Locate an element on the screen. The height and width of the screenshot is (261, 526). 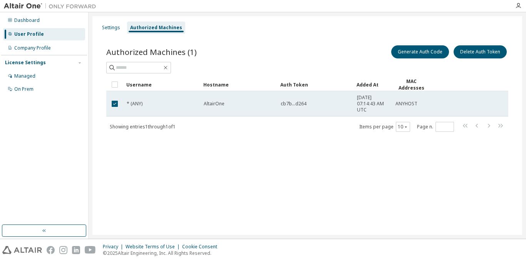
div: Settings is located at coordinates (111, 28).